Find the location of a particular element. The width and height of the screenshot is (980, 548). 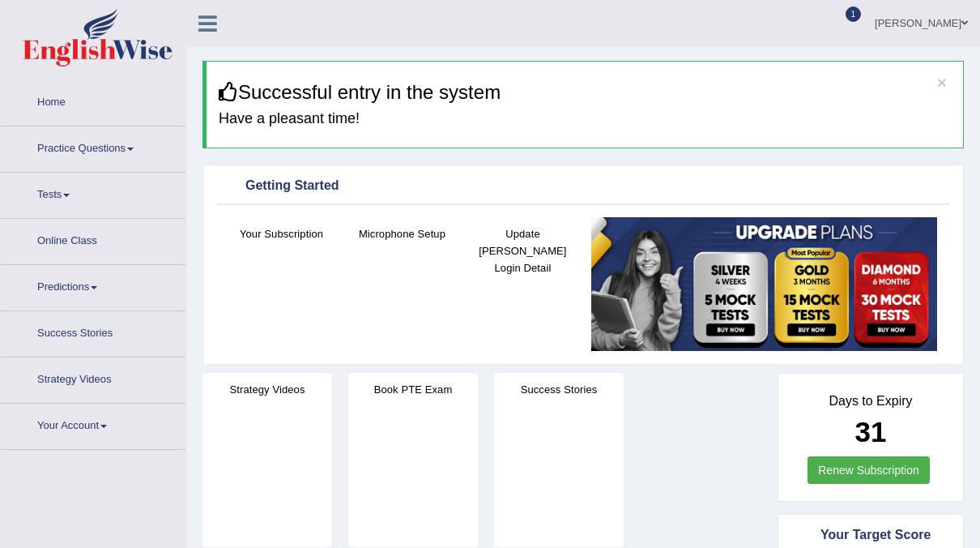

a: Tests is located at coordinates (93, 193).